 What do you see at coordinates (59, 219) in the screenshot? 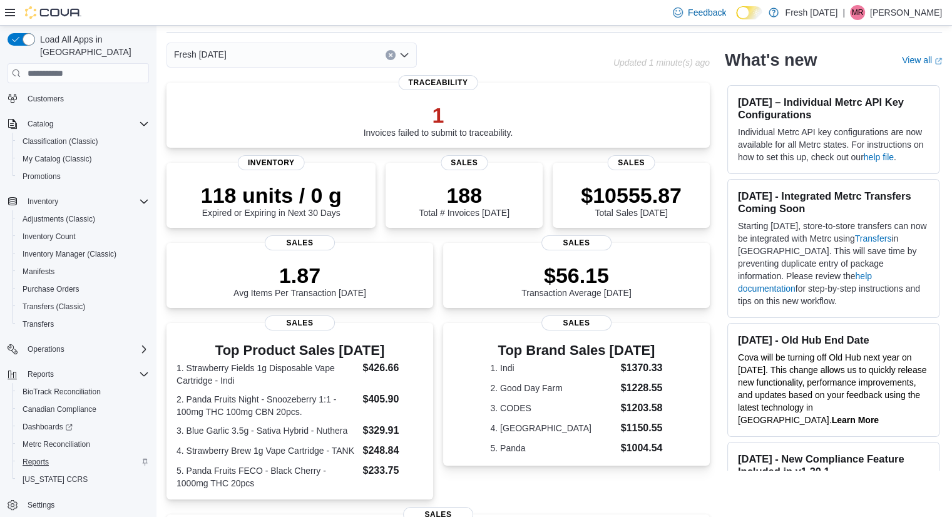
I see `a: Adjustments (Classic)` at bounding box center [59, 219].